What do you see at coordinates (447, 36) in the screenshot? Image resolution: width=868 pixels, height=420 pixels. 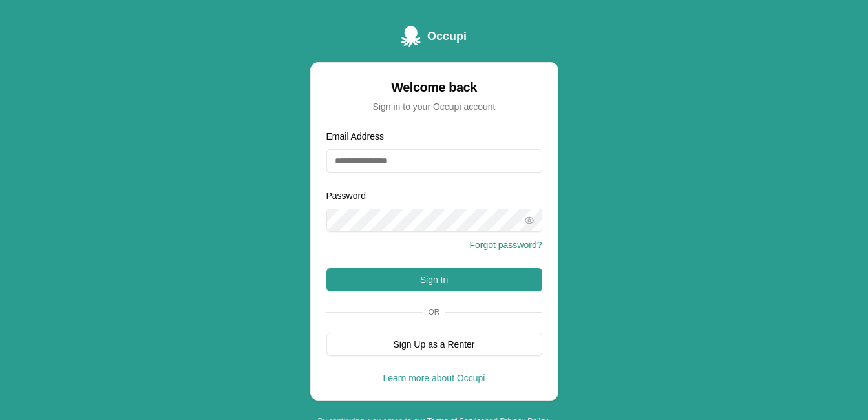 I see `span: Occupi` at bounding box center [447, 36].